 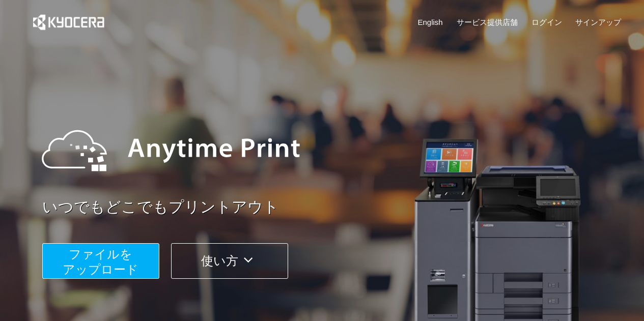 I want to click on a: いつでもどこでもプリントアウト, so click(x=335, y=207).